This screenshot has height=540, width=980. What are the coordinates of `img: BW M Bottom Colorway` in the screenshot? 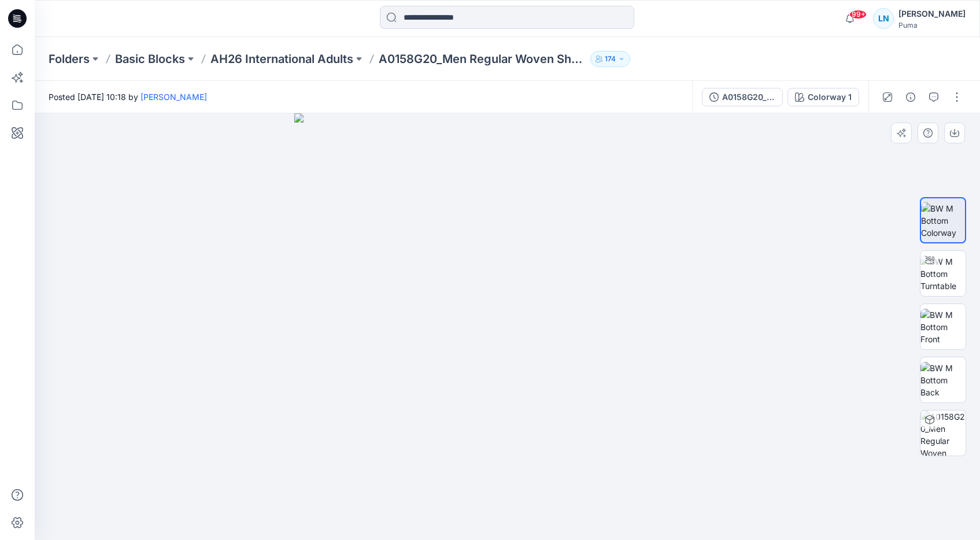 It's located at (943, 220).